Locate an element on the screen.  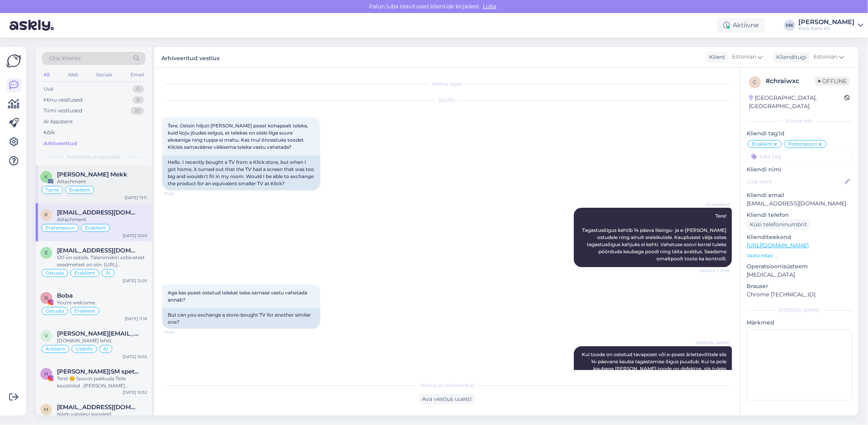
div: Kliendi info is located at coordinates (799, 121).